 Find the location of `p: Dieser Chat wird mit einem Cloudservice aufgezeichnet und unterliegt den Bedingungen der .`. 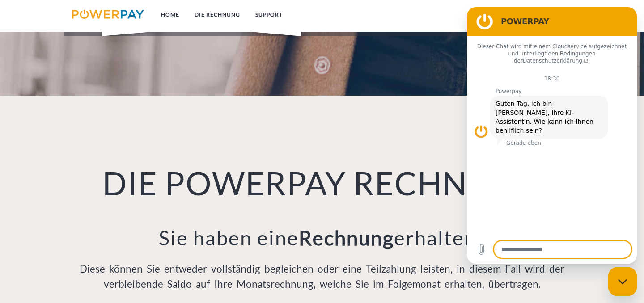

p: Dieser Chat wird mit einem Cloudservice aufgezeichnet und unterliegt den Bedingungen der . is located at coordinates (85, 46).